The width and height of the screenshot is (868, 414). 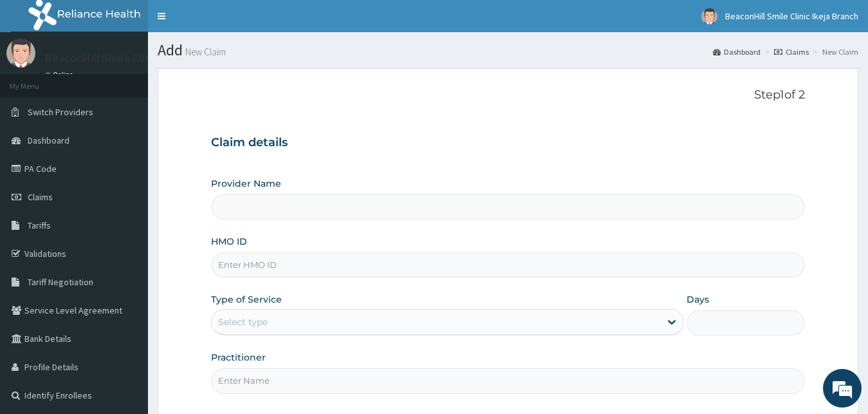 I want to click on label: Type of Service, so click(x=246, y=300).